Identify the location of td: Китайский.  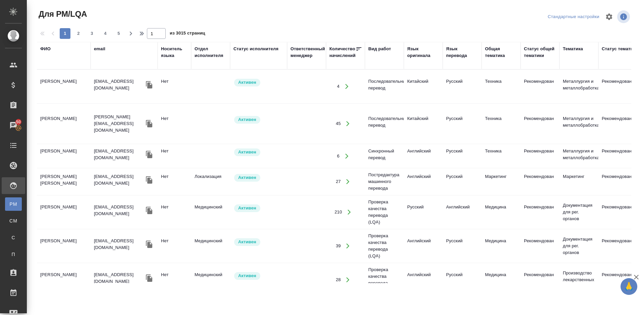
(423, 124).